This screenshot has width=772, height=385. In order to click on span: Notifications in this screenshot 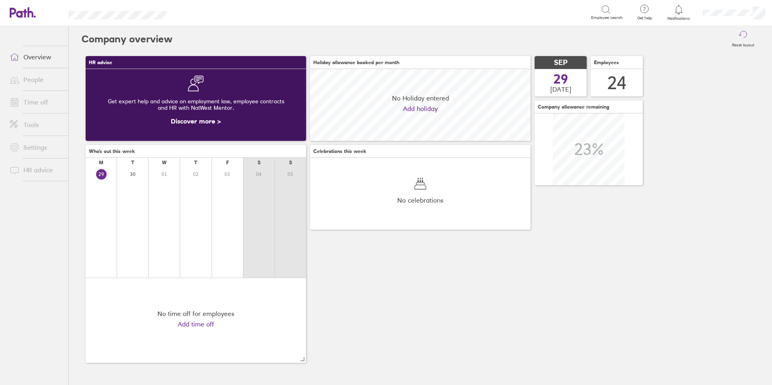, I will do `click(678, 19)`.